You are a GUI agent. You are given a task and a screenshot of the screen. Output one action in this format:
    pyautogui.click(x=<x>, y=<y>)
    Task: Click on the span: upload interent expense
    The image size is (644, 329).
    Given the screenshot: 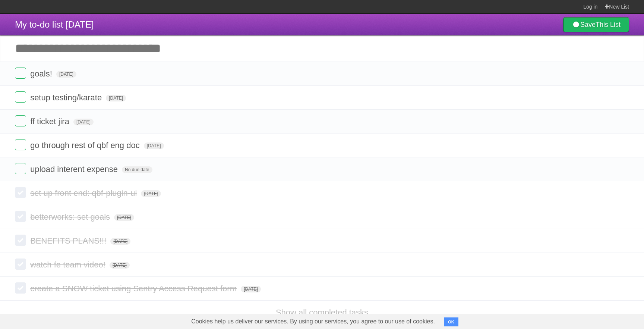 What is the action you would take?
    pyautogui.click(x=75, y=169)
    